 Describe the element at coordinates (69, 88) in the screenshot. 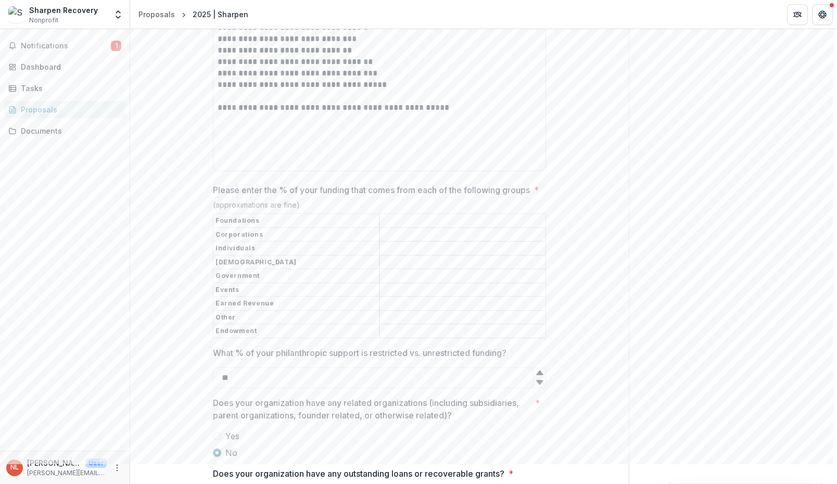

I see `div: Tasks` at that location.